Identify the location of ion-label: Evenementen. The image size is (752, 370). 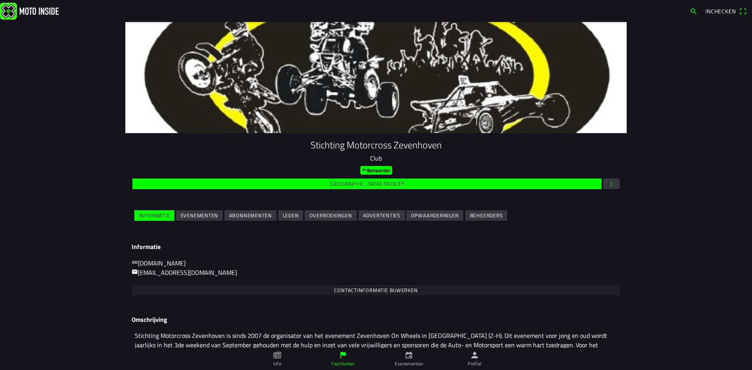
(409, 364).